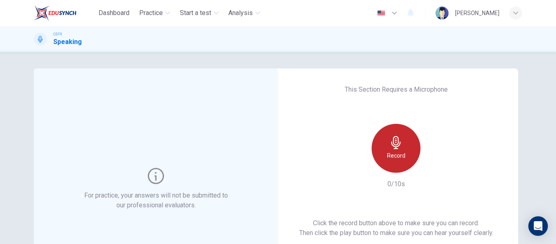 The width and height of the screenshot is (556, 244). I want to click on button: Dashboard, so click(114, 13).